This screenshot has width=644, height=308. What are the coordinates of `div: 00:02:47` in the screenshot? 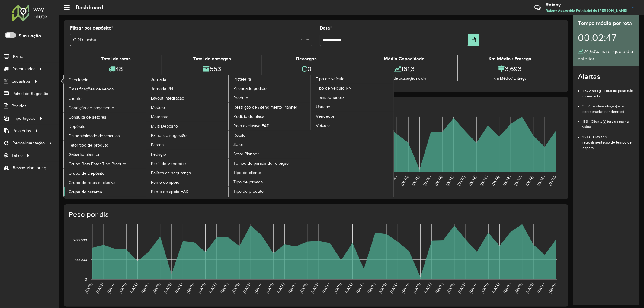 It's located at (606, 38).